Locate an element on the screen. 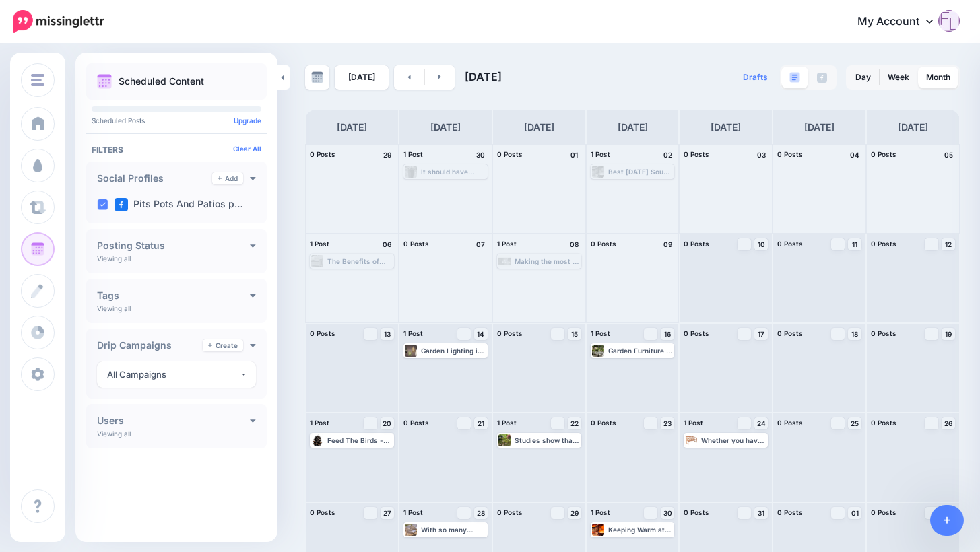  a: Day is located at coordinates (863, 78).